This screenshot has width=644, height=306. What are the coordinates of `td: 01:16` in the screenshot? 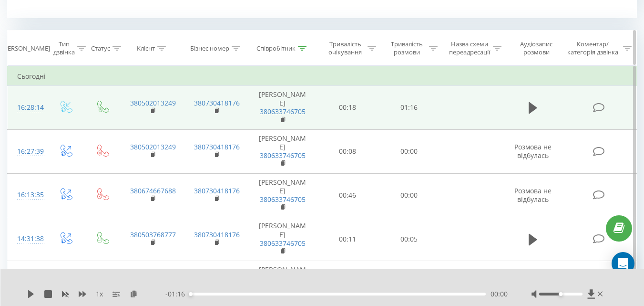 It's located at (409, 108).